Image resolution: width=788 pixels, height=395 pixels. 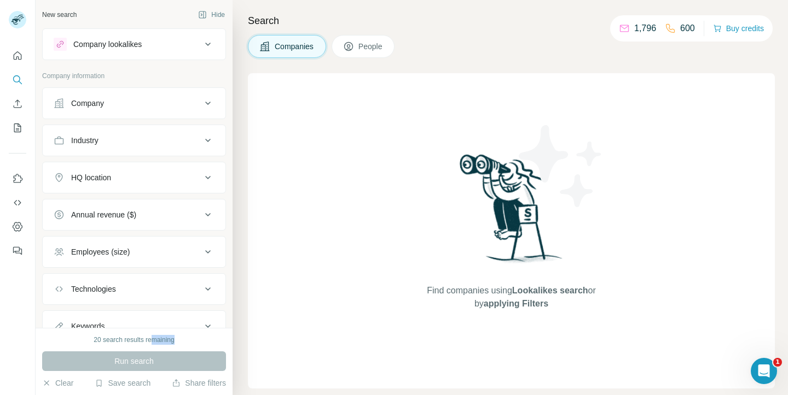 What do you see at coordinates (85, 141) in the screenshot?
I see `div: Industry` at bounding box center [85, 141].